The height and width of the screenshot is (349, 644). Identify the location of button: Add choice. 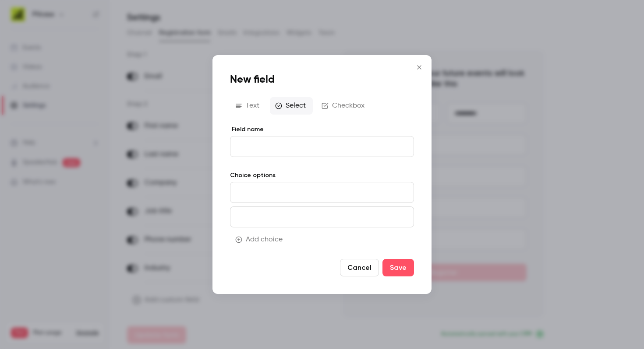
(260, 240).